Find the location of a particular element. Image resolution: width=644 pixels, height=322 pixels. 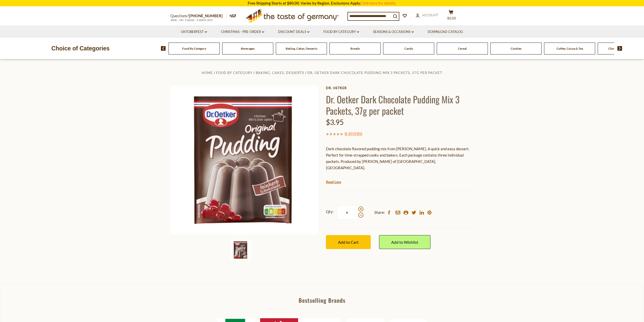

a: Oktoberfest is located at coordinates (194, 32).